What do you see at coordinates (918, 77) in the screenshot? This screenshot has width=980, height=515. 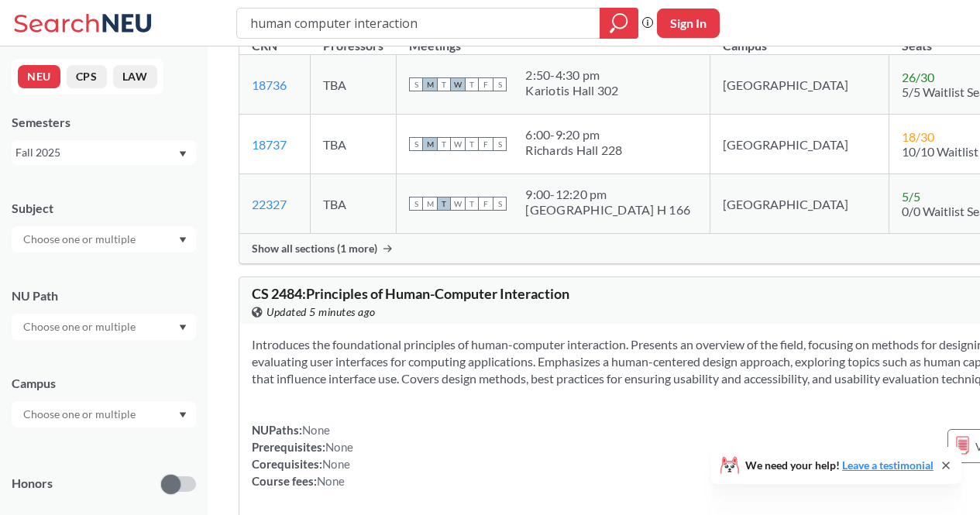 I see `span: 26 / 30` at bounding box center [918, 77].